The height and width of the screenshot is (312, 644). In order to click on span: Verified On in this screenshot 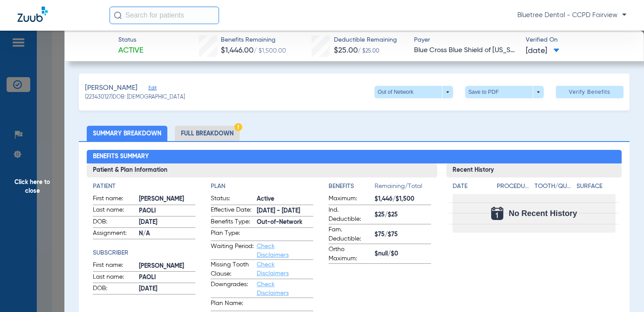, I will do `click(578, 40)`.